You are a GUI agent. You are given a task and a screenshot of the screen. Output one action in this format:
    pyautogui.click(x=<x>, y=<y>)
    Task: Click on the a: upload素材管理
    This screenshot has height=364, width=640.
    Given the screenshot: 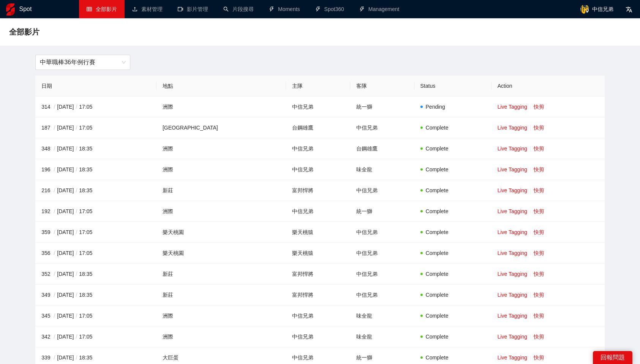 What is the action you would take?
    pyautogui.click(x=147, y=9)
    